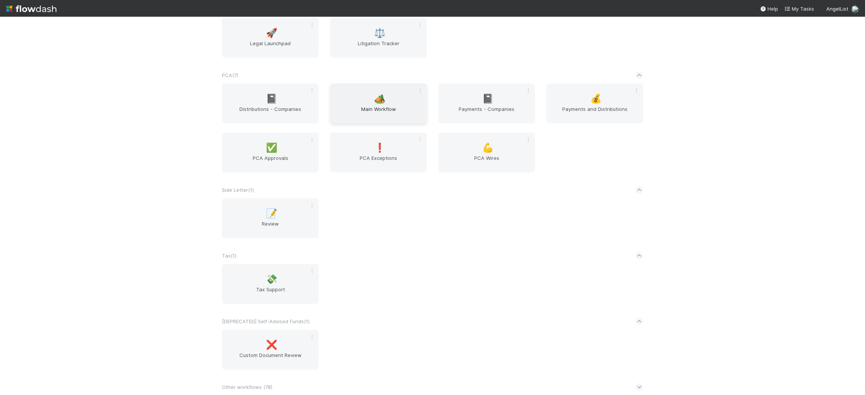 The height and width of the screenshot is (395, 865). I want to click on a: 🏕️Main Workflow, so click(378, 103).